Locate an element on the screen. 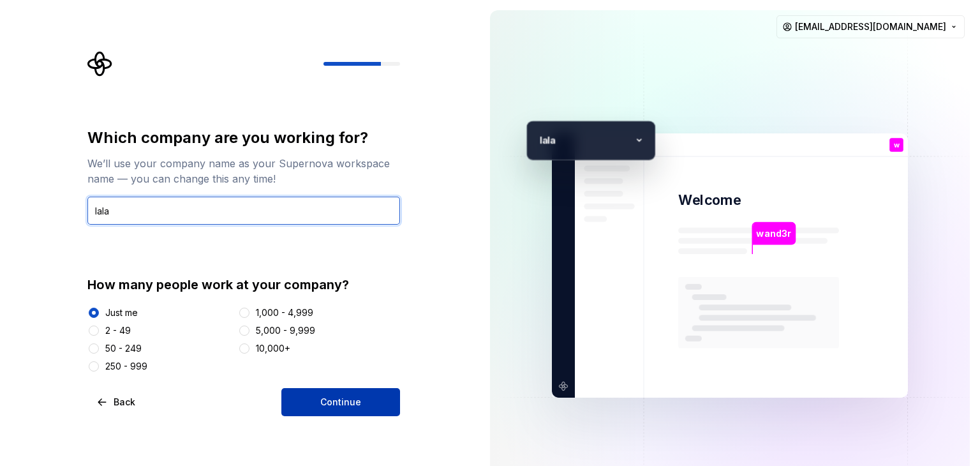  span: Back is located at coordinates (124, 402).